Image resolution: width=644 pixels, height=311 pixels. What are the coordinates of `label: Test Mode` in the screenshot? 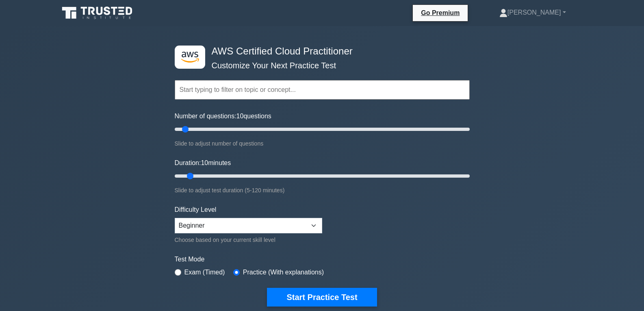 It's located at (322, 259).